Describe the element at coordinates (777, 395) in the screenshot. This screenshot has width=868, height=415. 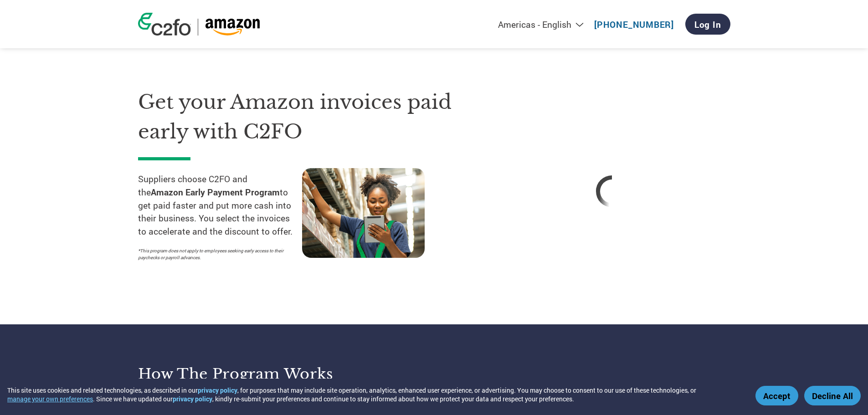
I see `button: Accept` at that location.